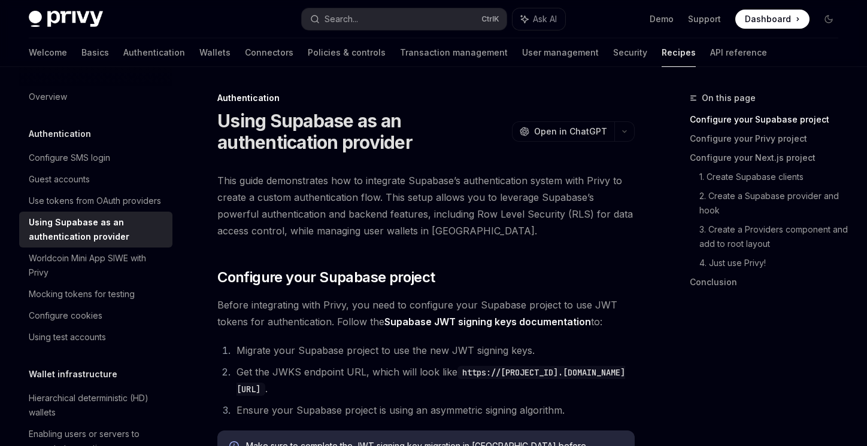  What do you see at coordinates (326, 278) in the screenshot?
I see `span: Configure your Supabase project` at bounding box center [326, 278].